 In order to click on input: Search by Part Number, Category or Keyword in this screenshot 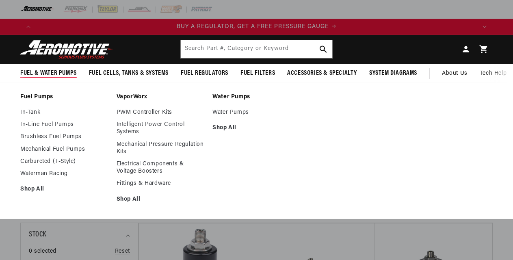, I will do `click(256, 49)`.